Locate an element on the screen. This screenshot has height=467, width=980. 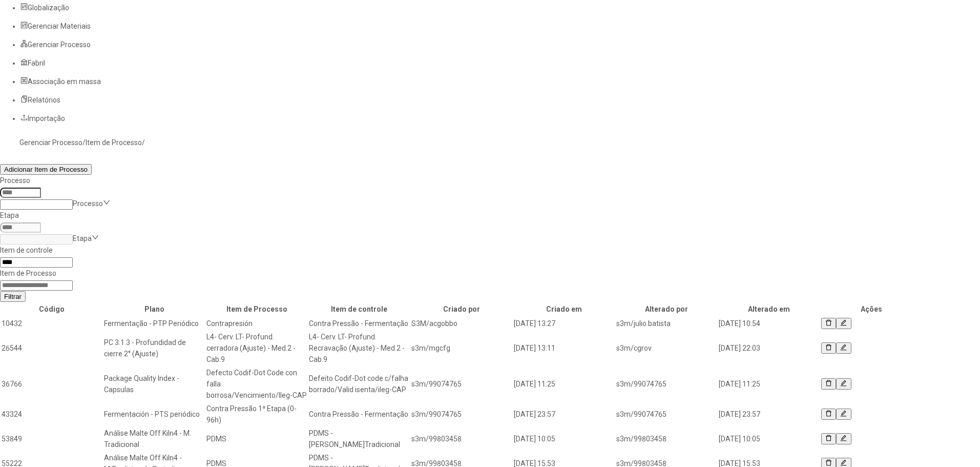
span: Fabril is located at coordinates (37, 63).